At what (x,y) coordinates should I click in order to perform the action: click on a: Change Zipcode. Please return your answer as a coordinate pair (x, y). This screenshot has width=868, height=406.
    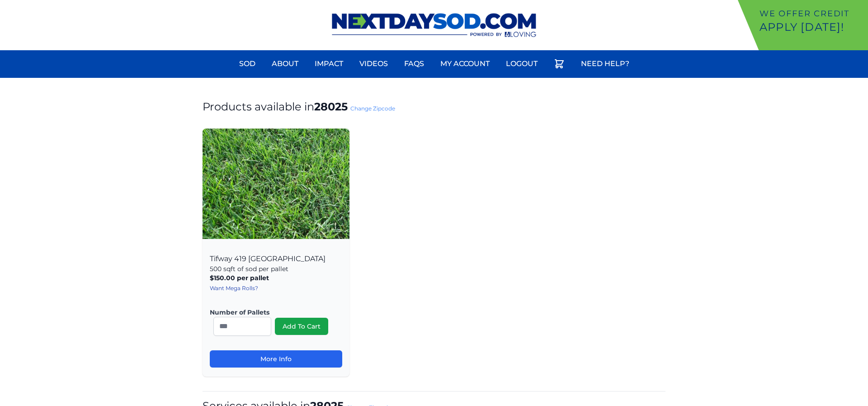
    Looking at the image, I should click on (372, 108).